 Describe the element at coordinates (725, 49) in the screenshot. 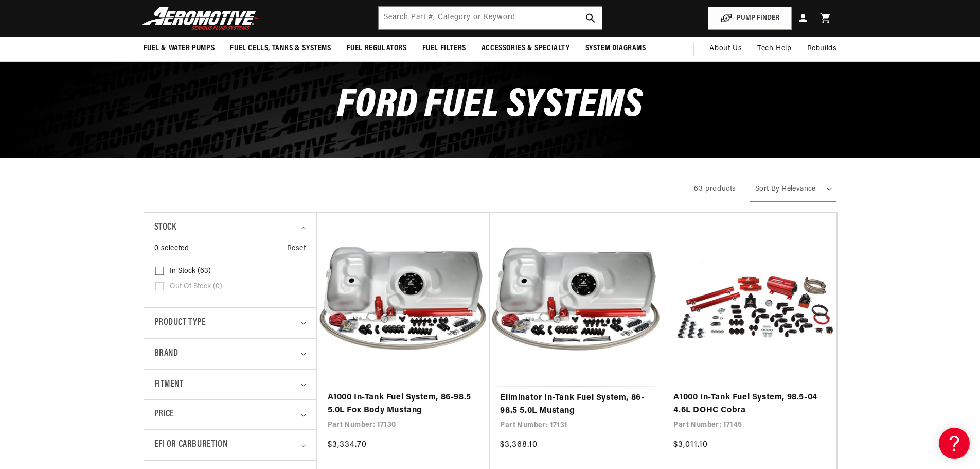

I see `span: About Us` at that location.